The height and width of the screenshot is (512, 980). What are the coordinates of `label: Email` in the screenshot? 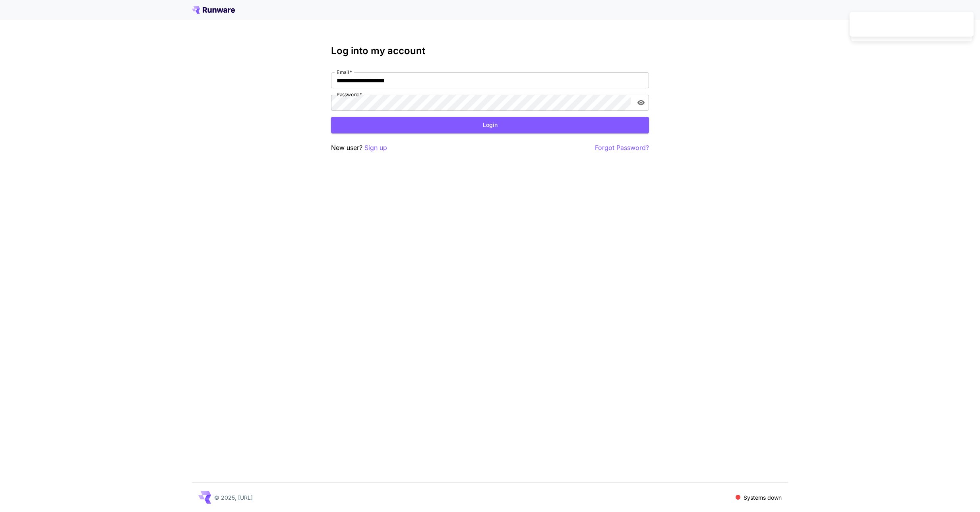 It's located at (345, 72).